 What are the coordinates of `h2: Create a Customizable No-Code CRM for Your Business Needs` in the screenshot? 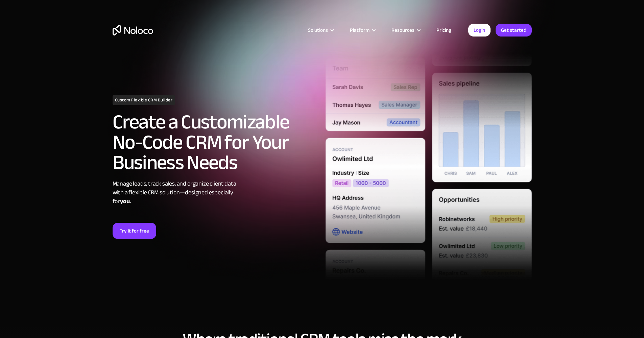 It's located at (216, 142).